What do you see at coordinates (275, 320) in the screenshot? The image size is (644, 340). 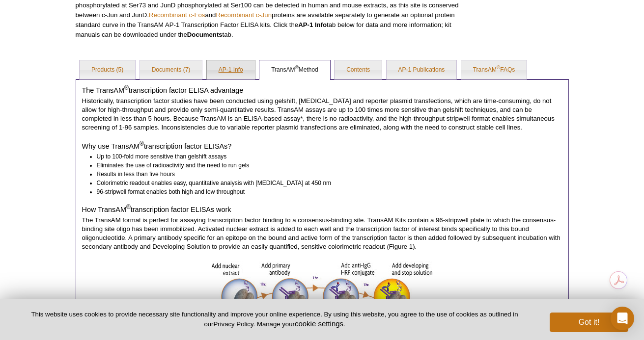 I see `p: This website uses cookies to provide necessary site functionality and improve your online experie...` at bounding box center [275, 320].